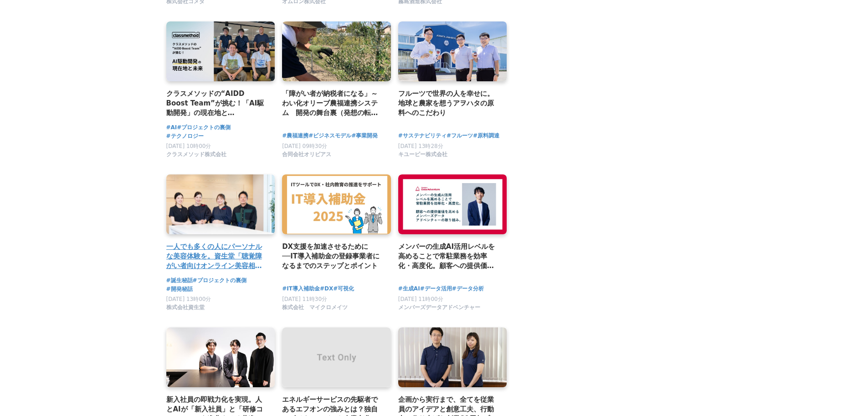  What do you see at coordinates (365, 135) in the screenshot?
I see `a: #事業開発` at bounding box center [365, 135].